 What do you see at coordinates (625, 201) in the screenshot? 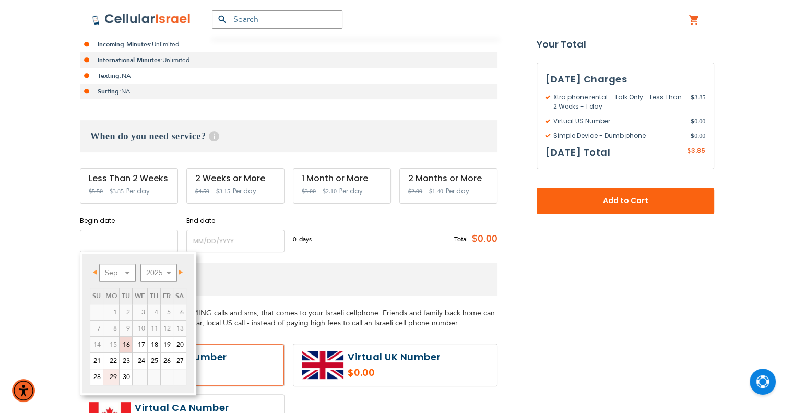
I see `button: Add to Cart` at bounding box center [625, 201].